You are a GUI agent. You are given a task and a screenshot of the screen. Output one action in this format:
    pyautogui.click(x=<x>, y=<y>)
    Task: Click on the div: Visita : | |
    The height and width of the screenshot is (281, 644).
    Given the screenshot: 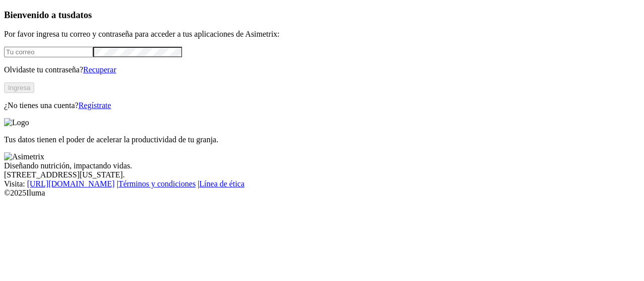 What is the action you would take?
    pyautogui.click(x=322, y=184)
    